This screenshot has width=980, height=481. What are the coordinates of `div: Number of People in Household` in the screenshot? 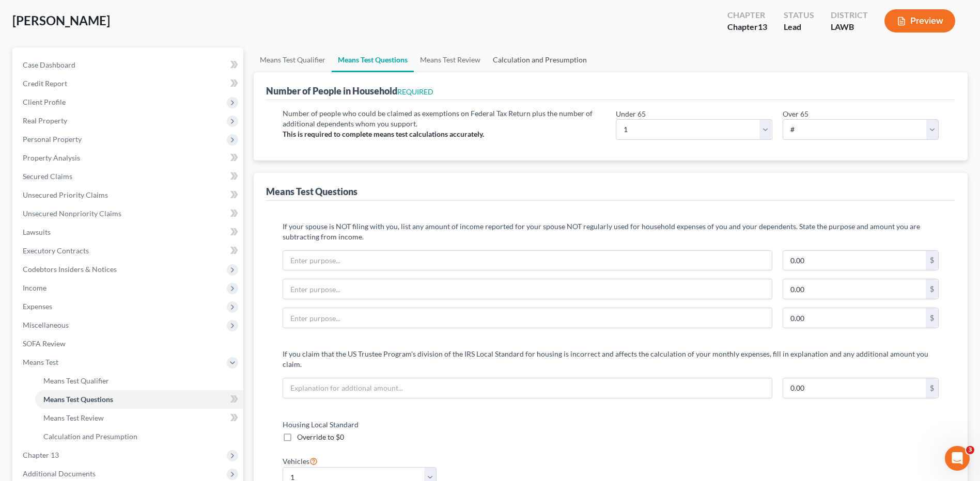 It's located at (350, 91).